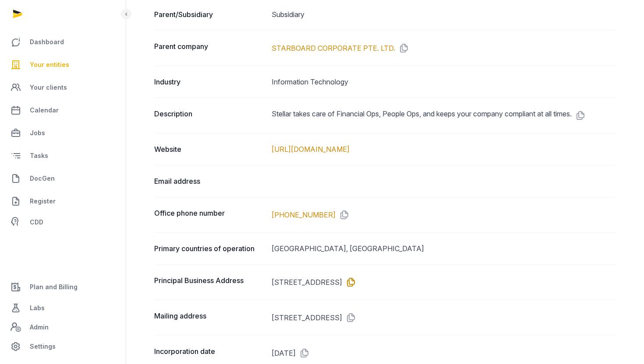 Image resolution: width=644 pixels, height=364 pixels. What do you see at coordinates (39, 155) in the screenshot?
I see `span: Tasks` at bounding box center [39, 155].